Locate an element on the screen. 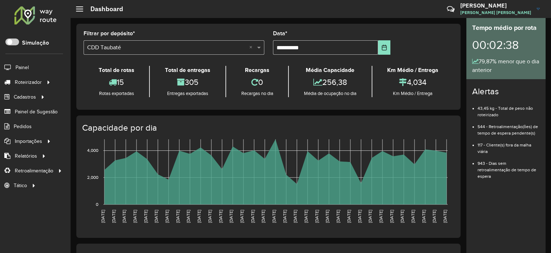 The image size is (551, 253). div: 00:02:38 is located at coordinates (506, 45).